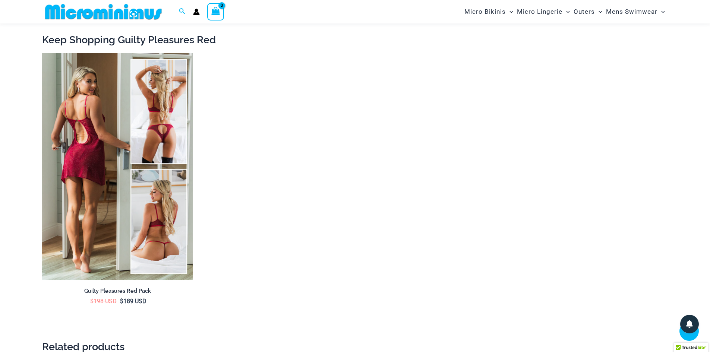 Image resolution: width=710 pixels, height=352 pixels. What do you see at coordinates (117, 293) in the screenshot?
I see `a: Guilty Pleasures Red Pack` at bounding box center [117, 293].